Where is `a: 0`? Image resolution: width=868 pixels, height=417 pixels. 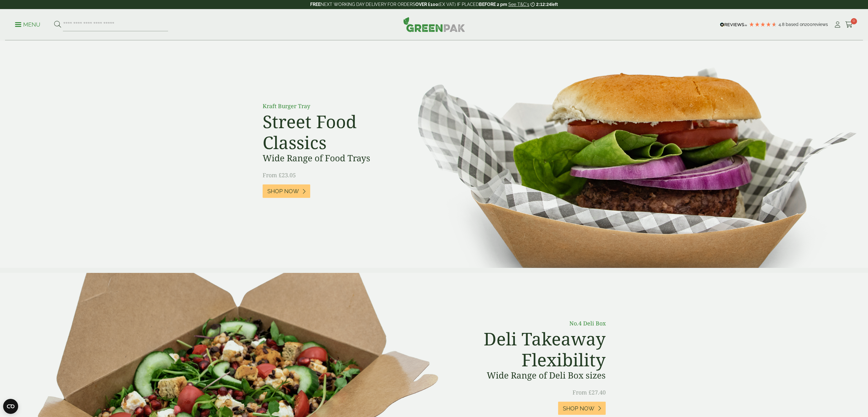 a: 0 is located at coordinates (848, 25).